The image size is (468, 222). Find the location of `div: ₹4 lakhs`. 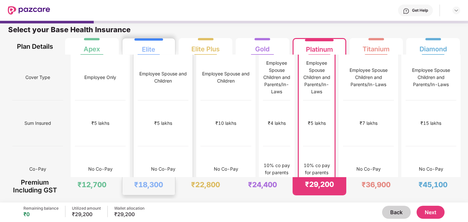

div: ₹4 lakhs is located at coordinates (276, 123).